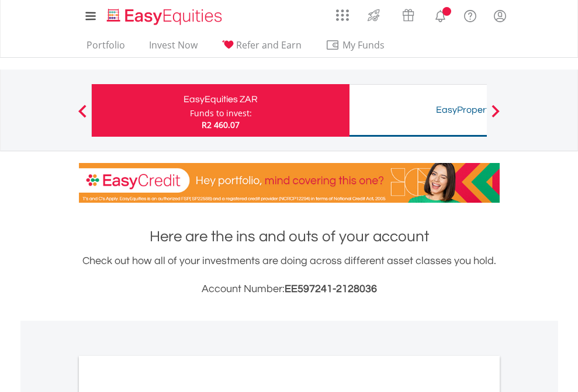 The image size is (578, 392). I want to click on span: EE597241-2128036, so click(331, 288).